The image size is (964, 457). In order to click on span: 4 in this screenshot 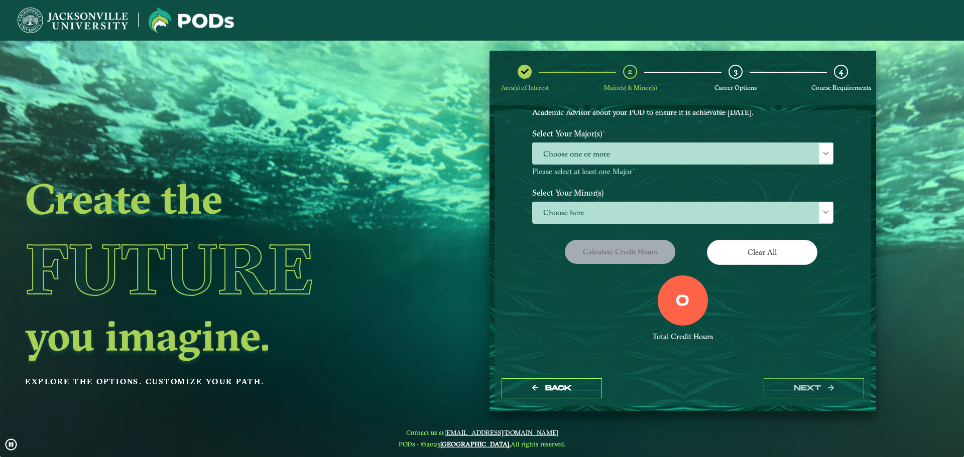, I will do `click(841, 71)`.